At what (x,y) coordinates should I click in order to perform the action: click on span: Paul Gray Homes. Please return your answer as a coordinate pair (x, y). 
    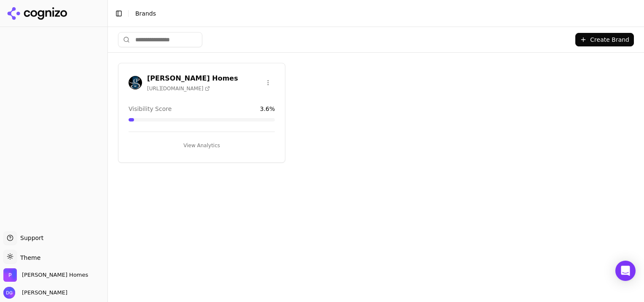
    Looking at the image, I should click on (55, 275).